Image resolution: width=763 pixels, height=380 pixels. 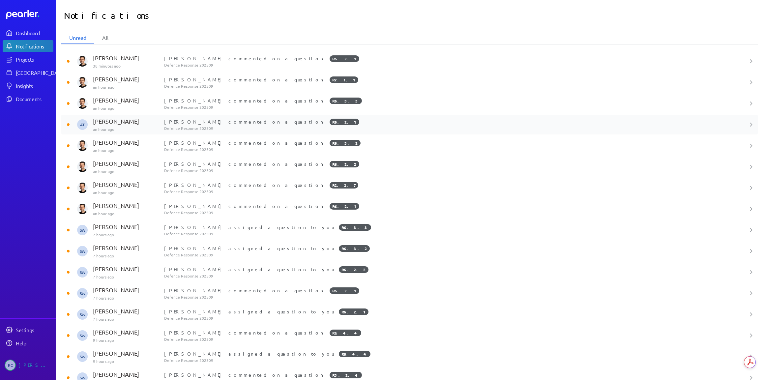 What do you see at coordinates (34, 99) in the screenshot?
I see `div: Documents` at bounding box center [34, 99].